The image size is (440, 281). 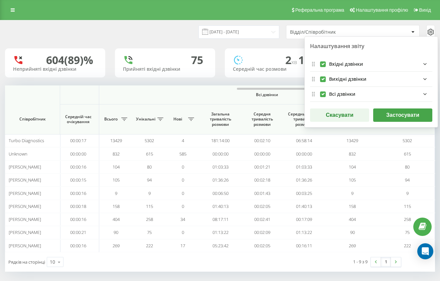 I want to click on div: allFields quote list, so click(x=371, y=94).